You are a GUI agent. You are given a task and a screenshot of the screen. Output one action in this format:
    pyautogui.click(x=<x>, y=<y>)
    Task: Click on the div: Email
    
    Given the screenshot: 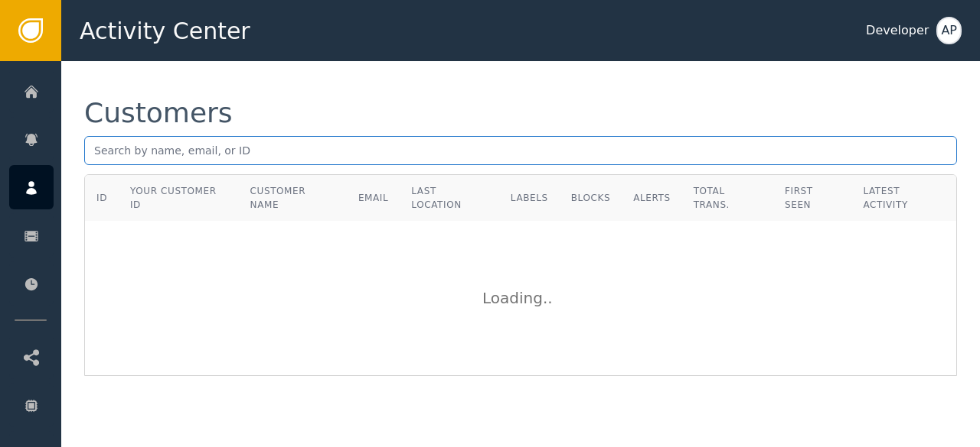 What is the action you would take?
    pyautogui.click(x=373, y=198)
    